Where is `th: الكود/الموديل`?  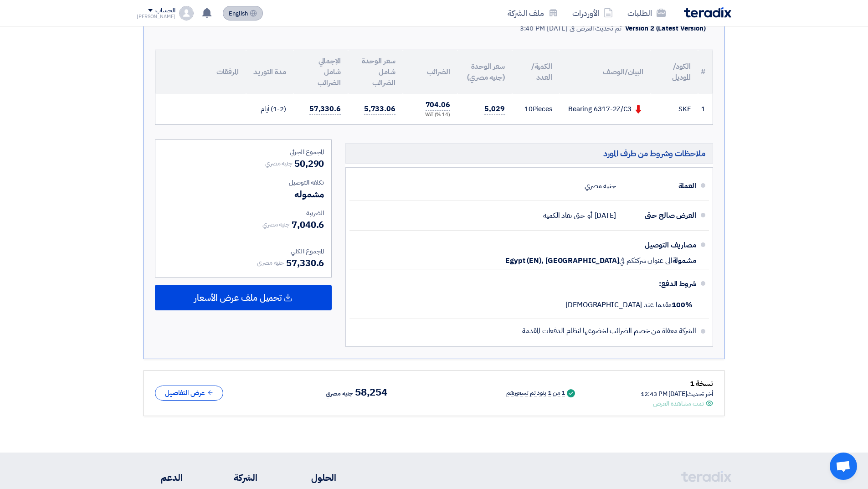
th: الكود/الموديل is located at coordinates (674, 72).